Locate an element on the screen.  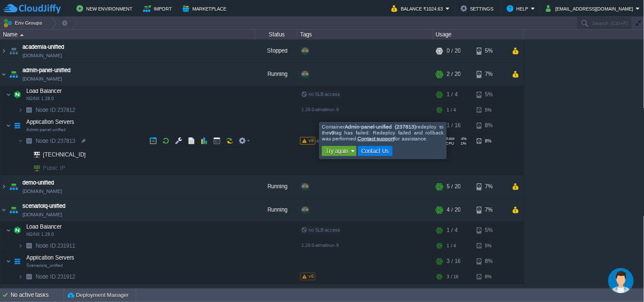
span: admin-panel-unified is located at coordinates (46, 71).